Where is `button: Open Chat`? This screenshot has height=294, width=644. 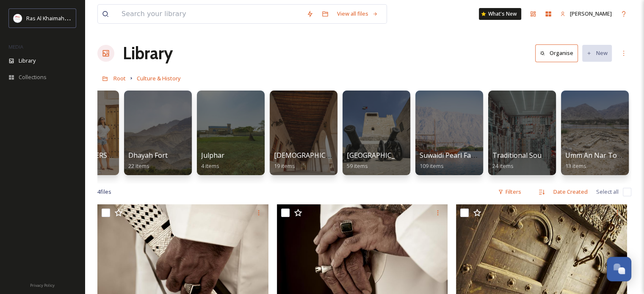 button: Open Chat is located at coordinates (619, 269).